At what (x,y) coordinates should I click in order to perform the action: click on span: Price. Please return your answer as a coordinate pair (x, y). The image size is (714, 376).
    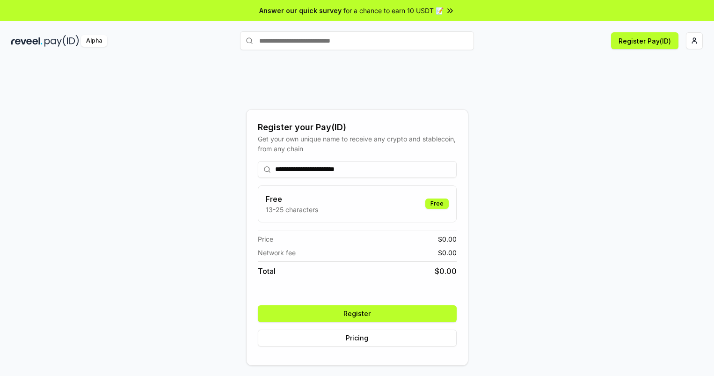
    Looking at the image, I should click on (265, 239).